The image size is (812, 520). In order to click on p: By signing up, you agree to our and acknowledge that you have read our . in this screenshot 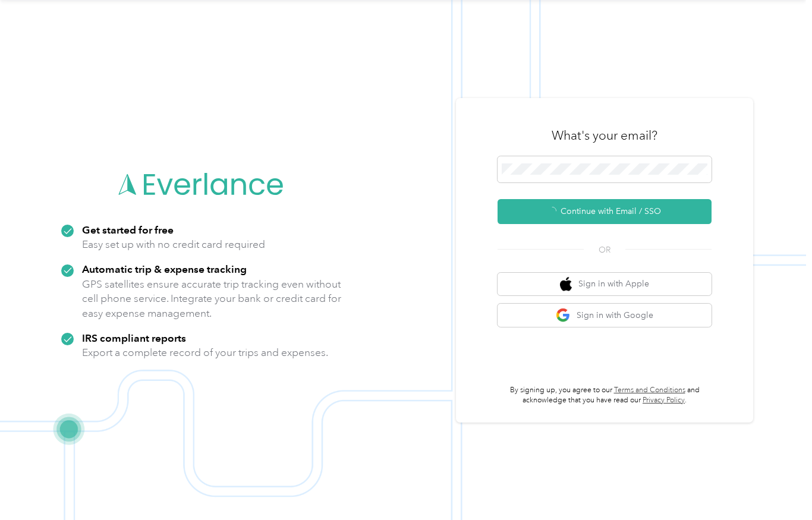, I will do `click(604, 395)`.